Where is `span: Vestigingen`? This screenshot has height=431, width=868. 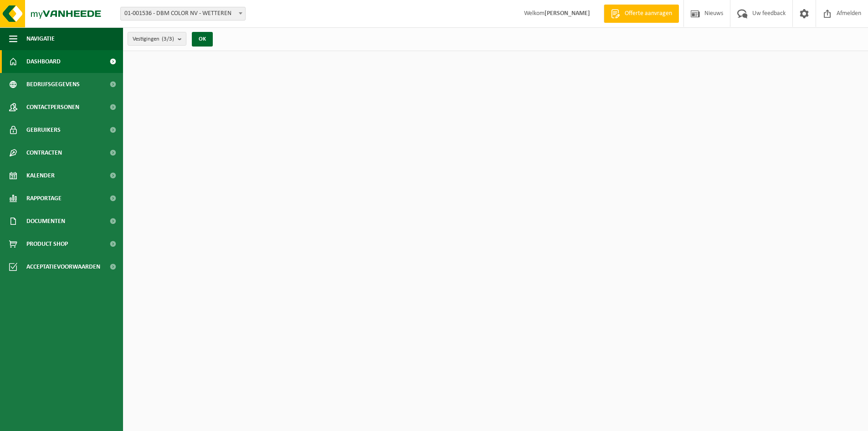
span: Vestigingen is located at coordinates (153, 39).